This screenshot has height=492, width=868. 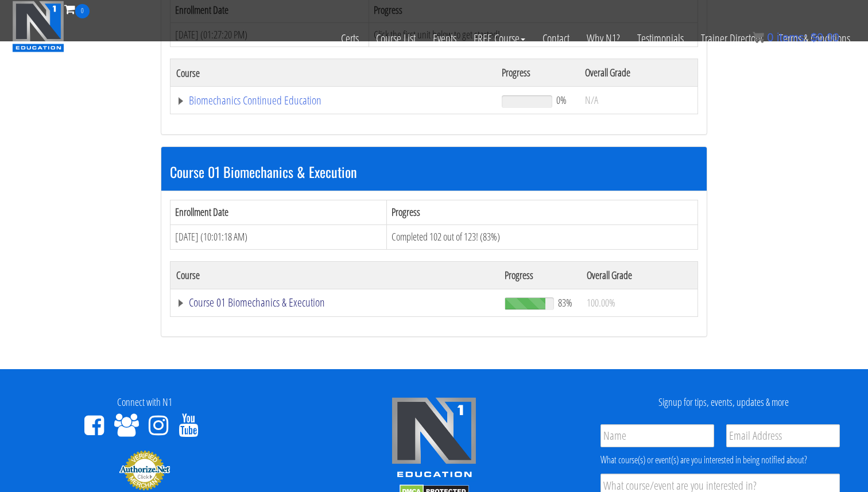 What do you see at coordinates (796, 37) in the screenshot?
I see `a: 0 items: $0.00` at bounding box center [796, 37].